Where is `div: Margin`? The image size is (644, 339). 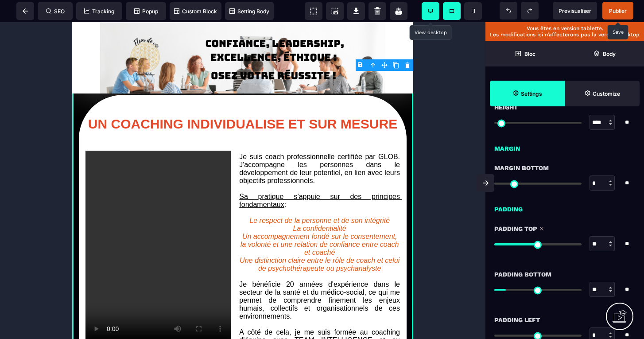 div: Margin is located at coordinates (565, 146).